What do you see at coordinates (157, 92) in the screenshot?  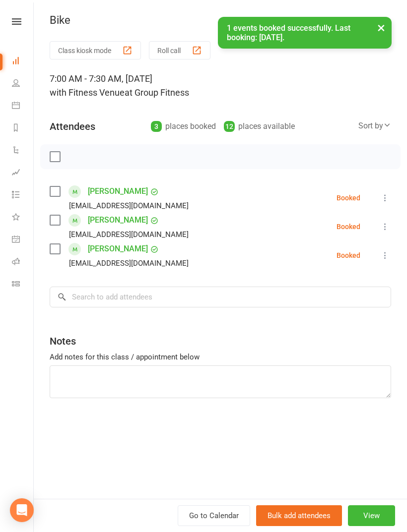 I see `span: at Group Fitness` at bounding box center [157, 92].